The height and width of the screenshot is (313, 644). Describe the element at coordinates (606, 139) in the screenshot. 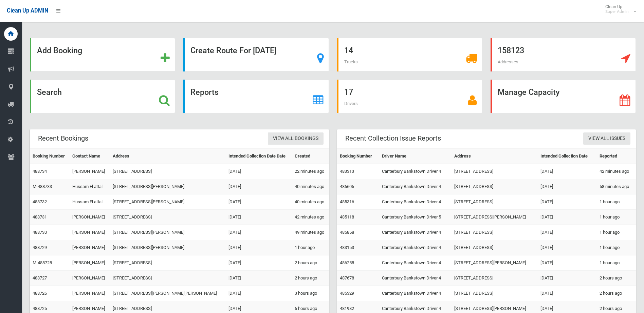

I see `a: View All Issues` at that location.